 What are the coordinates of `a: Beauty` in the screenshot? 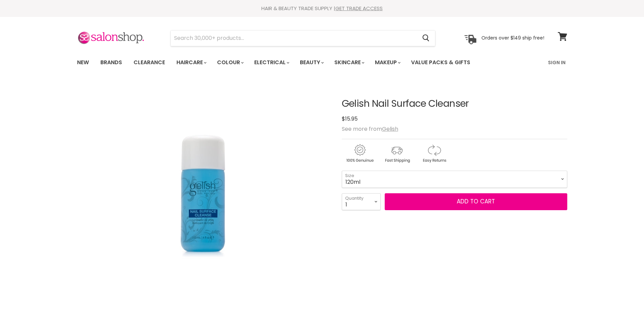 It's located at (311, 62).